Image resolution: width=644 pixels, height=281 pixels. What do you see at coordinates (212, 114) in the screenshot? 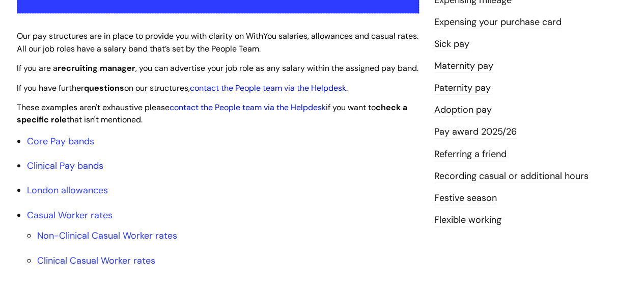
I see `span: These examples aren't exhaustive please if you want to that isn't mentioned.` at bounding box center [212, 114].